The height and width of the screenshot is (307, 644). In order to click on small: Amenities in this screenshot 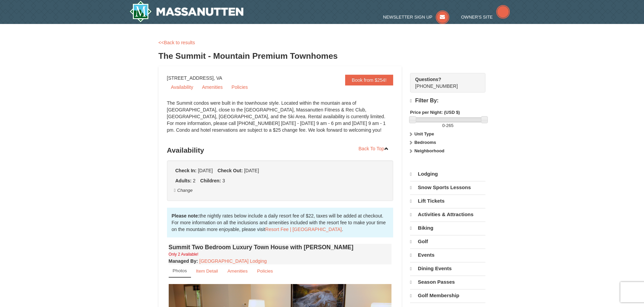, I will do `click(238, 271)`.